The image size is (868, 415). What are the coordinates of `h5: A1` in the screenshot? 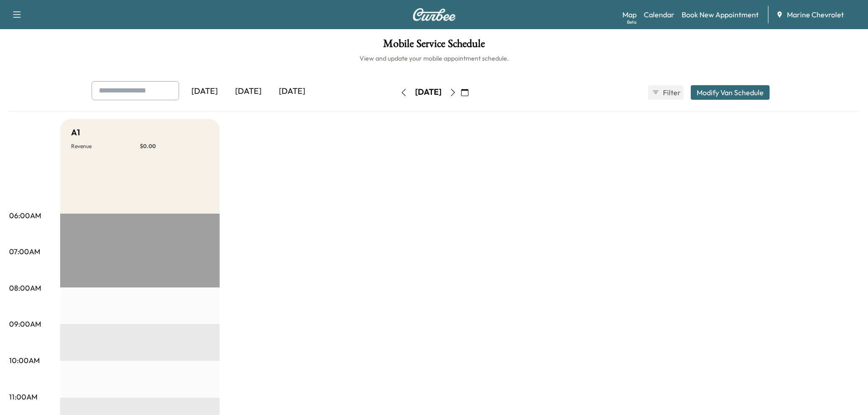 It's located at (75, 132).